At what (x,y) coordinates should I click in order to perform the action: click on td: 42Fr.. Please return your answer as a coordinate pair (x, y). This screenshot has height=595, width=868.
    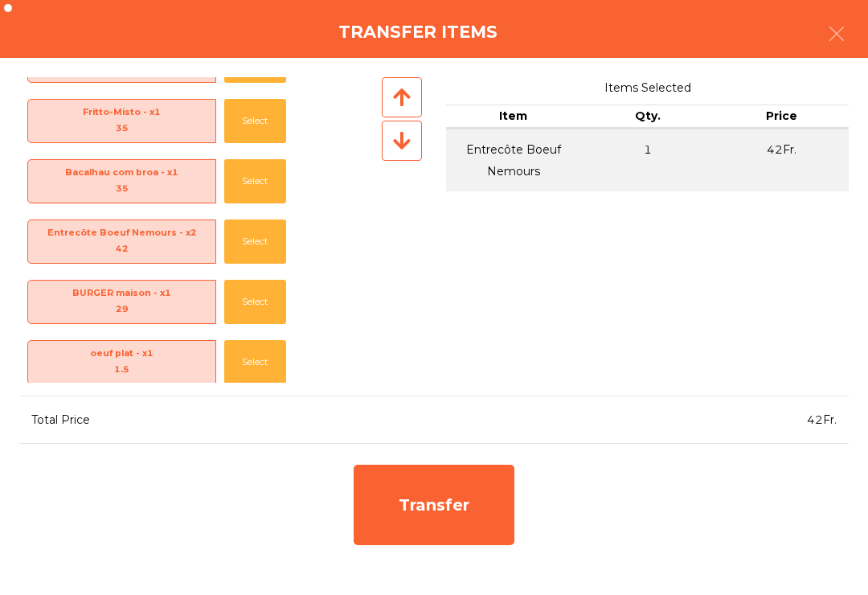
    Looking at the image, I should click on (781, 160).